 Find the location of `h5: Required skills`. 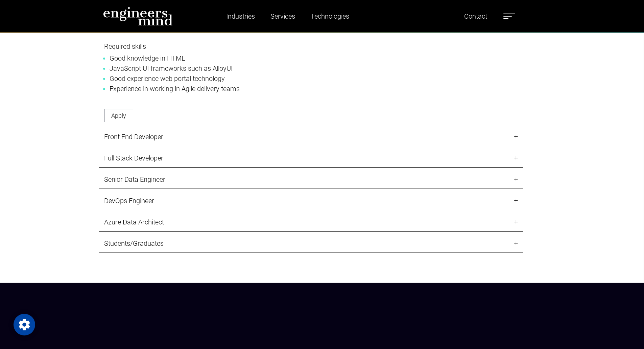

h5: Required skills is located at coordinates (311, 46).